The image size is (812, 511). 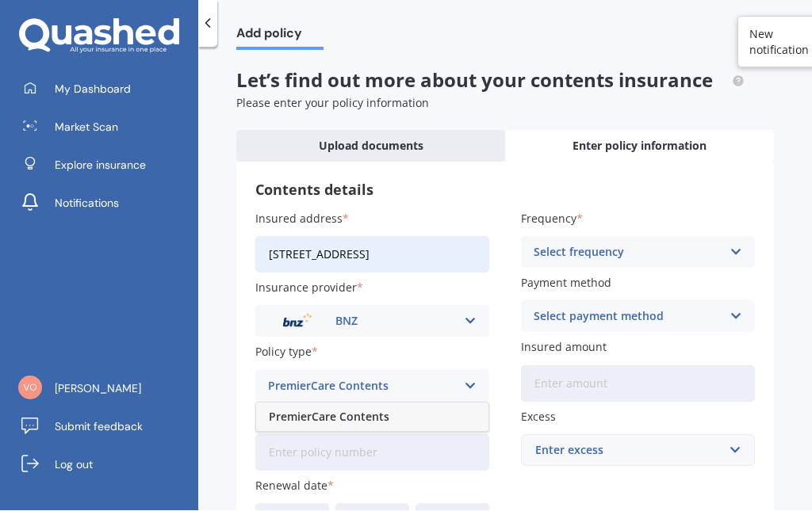 I want to click on span: Payment method, so click(x=567, y=283).